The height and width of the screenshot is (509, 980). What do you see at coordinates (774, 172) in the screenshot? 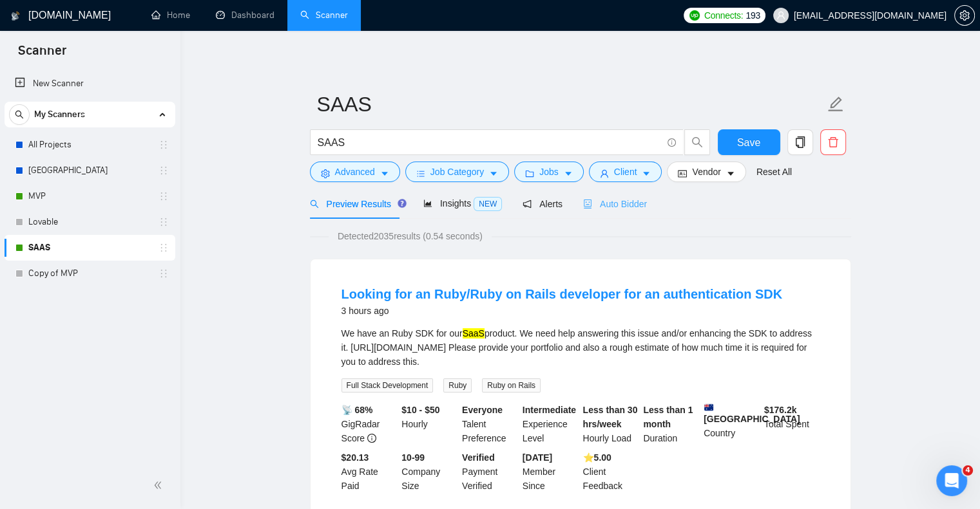
I see `a: Reset All` at bounding box center [774, 172].